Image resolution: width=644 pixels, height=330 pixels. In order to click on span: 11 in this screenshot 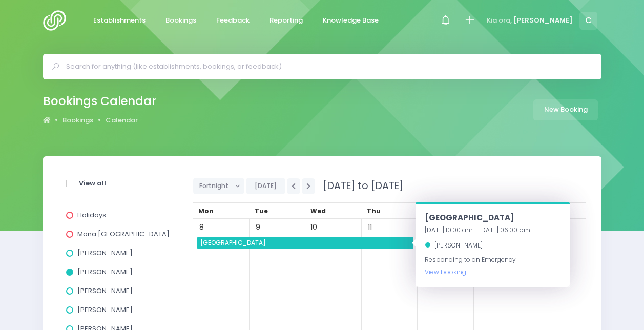, I will do `click(370, 227)`.